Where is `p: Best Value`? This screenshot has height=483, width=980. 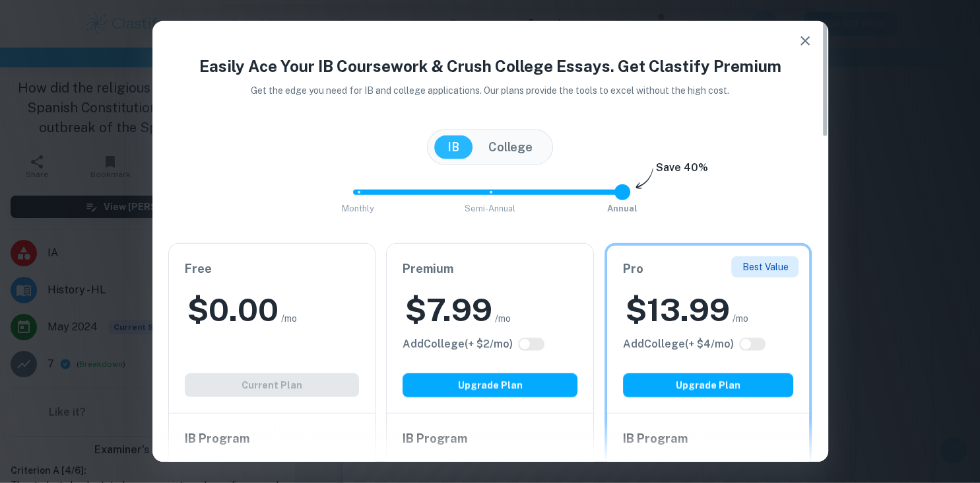 p: Best Value is located at coordinates (765, 267).